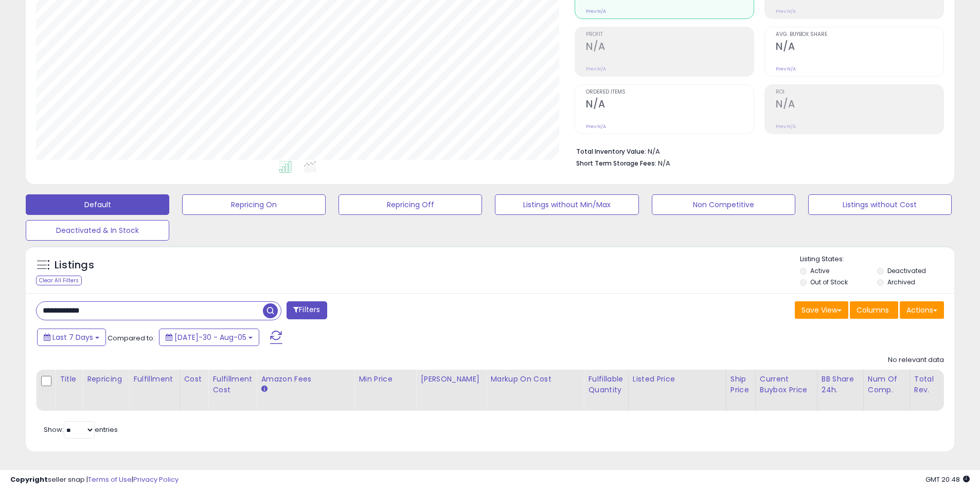 The width and height of the screenshot is (980, 490). I want to click on span: Show: entries, so click(80, 429).